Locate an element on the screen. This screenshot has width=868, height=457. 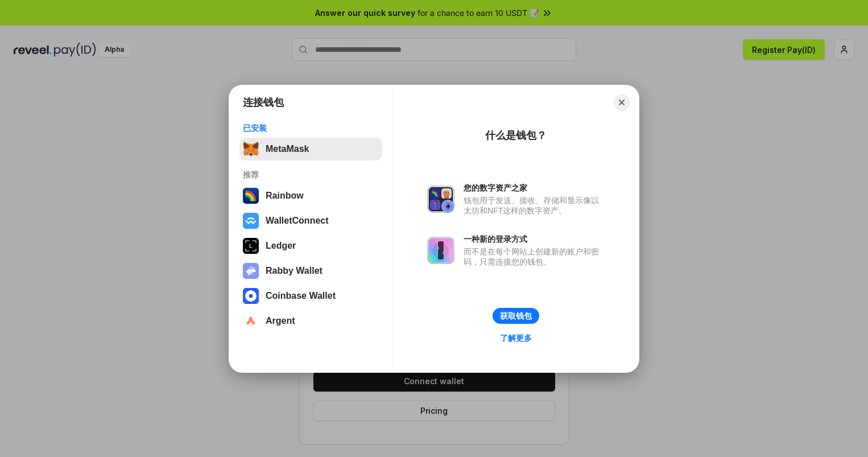
div: 什么是钱包？ is located at coordinates (516, 135).